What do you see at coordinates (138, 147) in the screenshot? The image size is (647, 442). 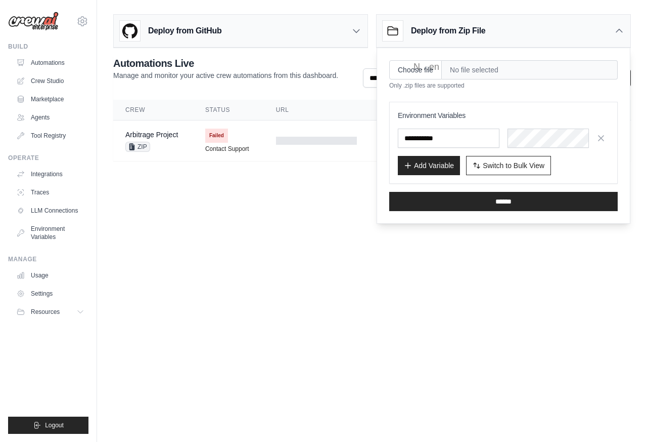 I see `span: ZIP` at bounding box center [138, 147].